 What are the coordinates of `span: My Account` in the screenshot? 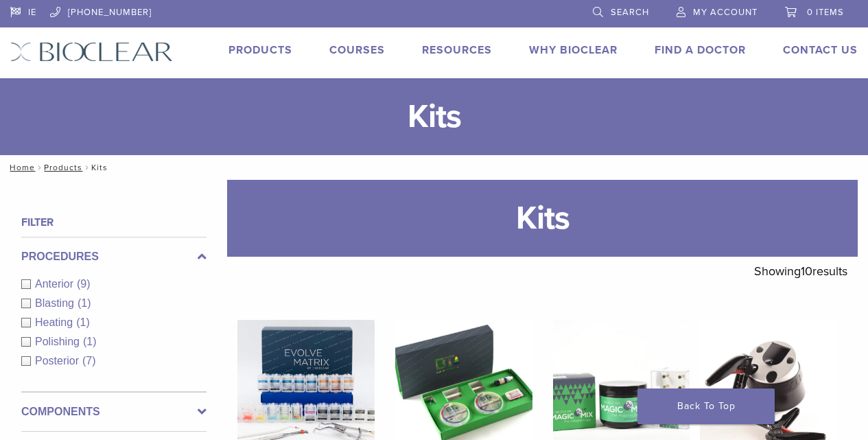 It's located at (725, 12).